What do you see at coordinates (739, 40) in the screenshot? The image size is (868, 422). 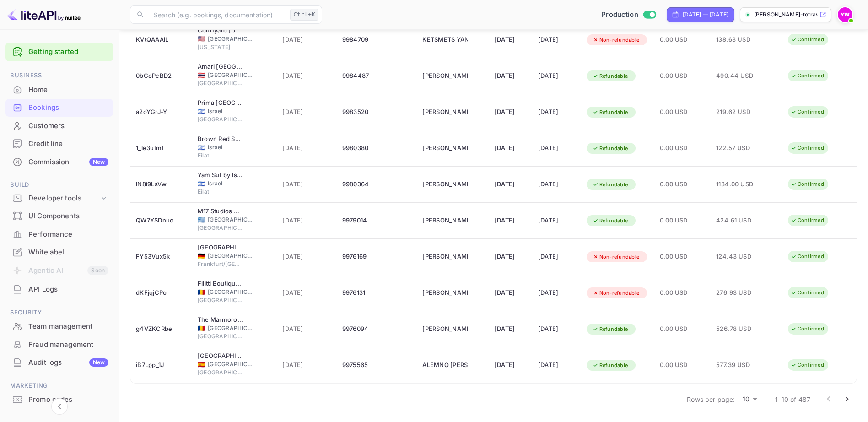 I see `span: 138.63 USD` at bounding box center [739, 40].